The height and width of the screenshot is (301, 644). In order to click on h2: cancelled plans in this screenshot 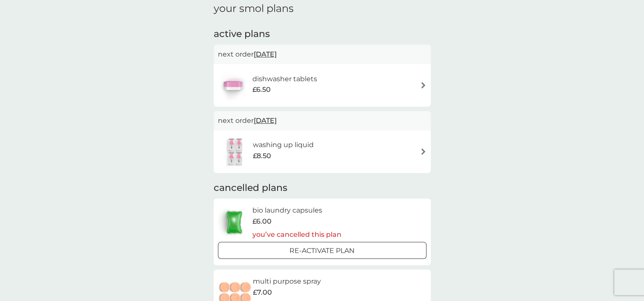, I will do `click(322, 188)`.